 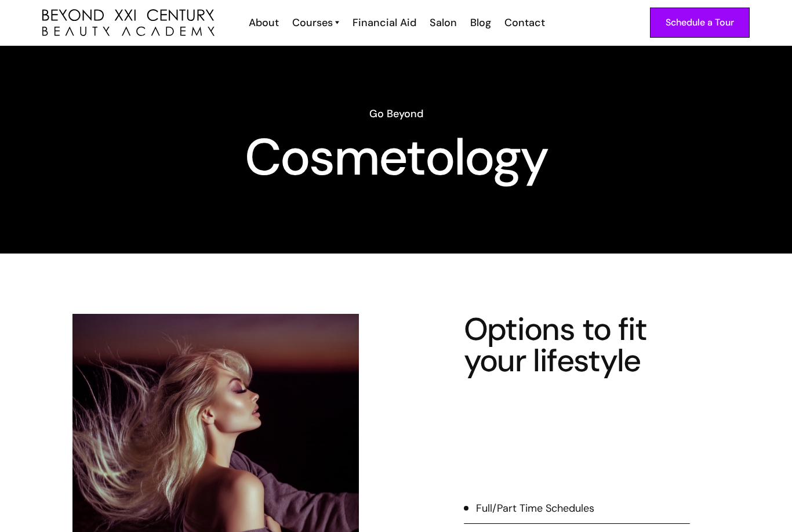 I want to click on a: Schedule a Tour, so click(x=700, y=23).